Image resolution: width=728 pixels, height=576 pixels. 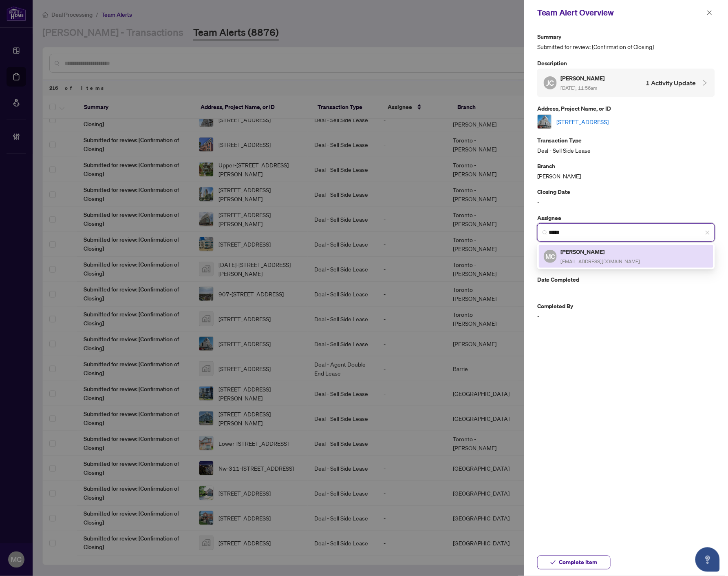 What do you see at coordinates (626, 108) in the screenshot?
I see `p: Address, Project Name, or ID` at bounding box center [626, 108].